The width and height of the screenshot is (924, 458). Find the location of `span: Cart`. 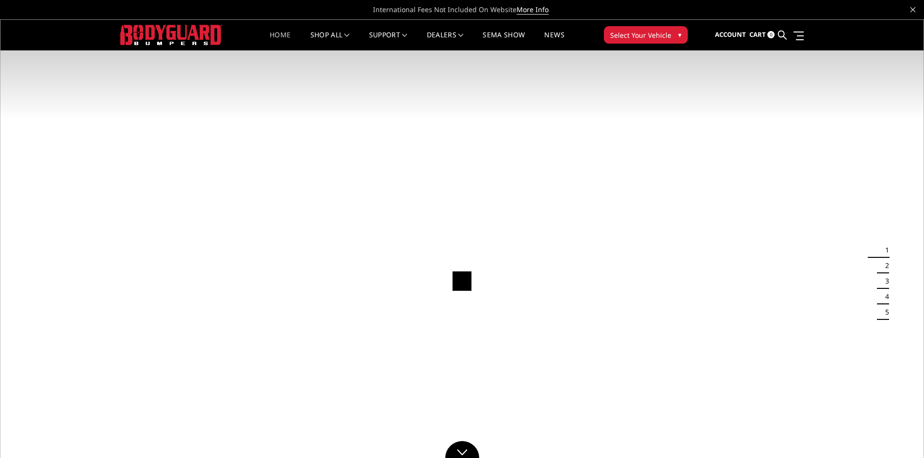

span: Cart is located at coordinates (758, 34).